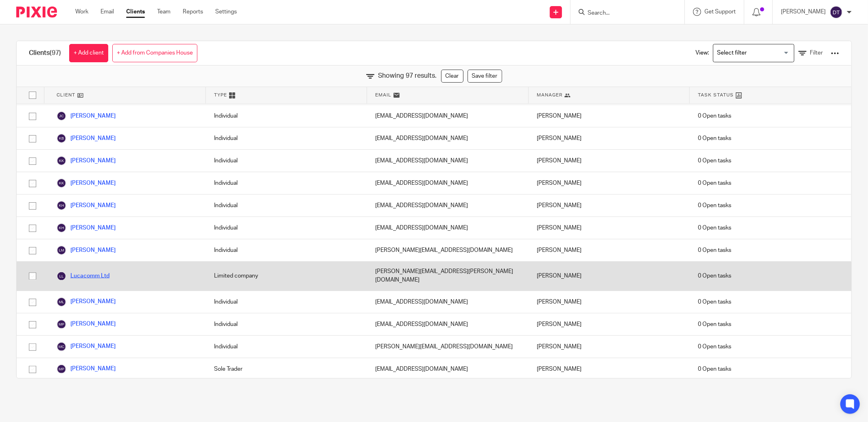 This screenshot has width=868, height=422. What do you see at coordinates (82, 12) in the screenshot?
I see `a: Work` at bounding box center [82, 12].